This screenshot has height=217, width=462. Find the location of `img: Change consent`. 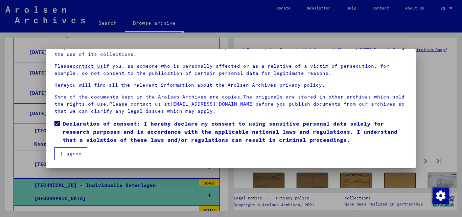

img: Change consent is located at coordinates (441, 196).